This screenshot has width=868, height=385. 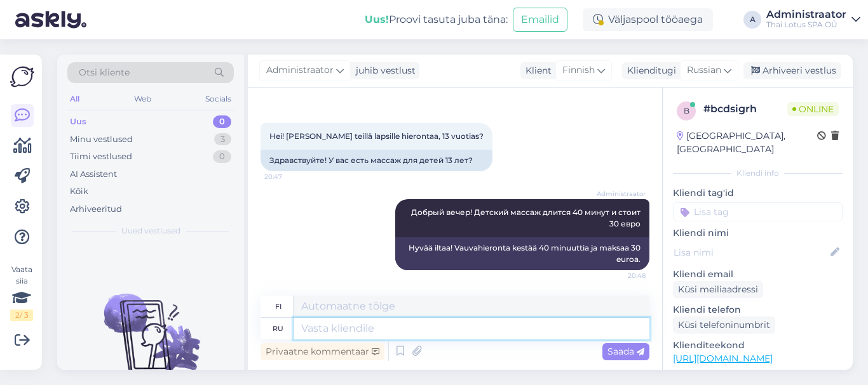 I want to click on span: Online, so click(x=812, y=109).